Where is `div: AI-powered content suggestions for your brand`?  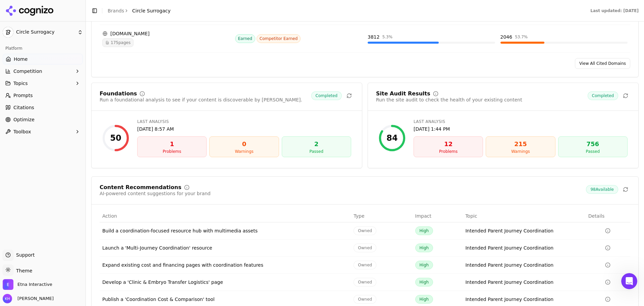 div: AI-powered content suggestions for your brand is located at coordinates (155, 194).